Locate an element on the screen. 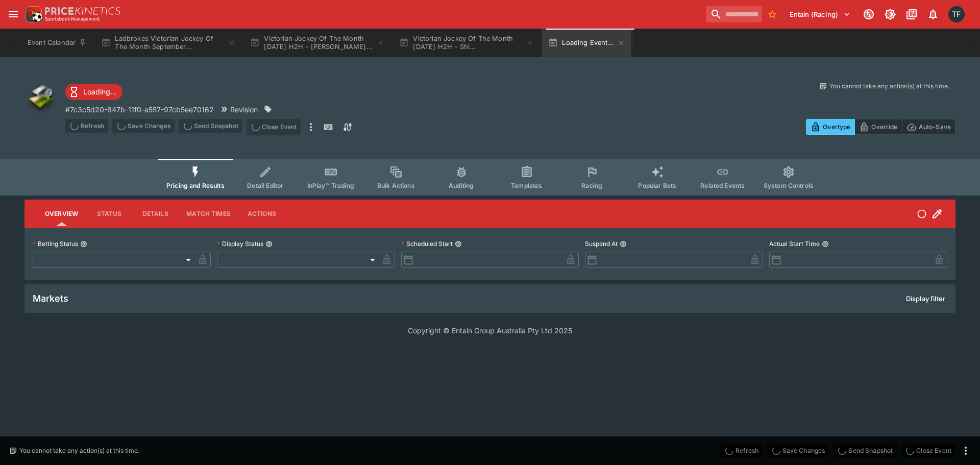 The height and width of the screenshot is (465, 980). p: Display Status is located at coordinates (240, 244).